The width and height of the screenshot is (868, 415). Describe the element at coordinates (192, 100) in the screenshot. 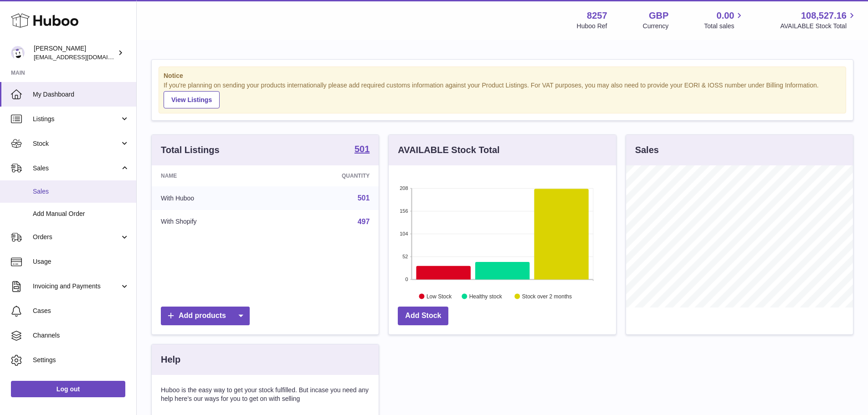

I see `a: View Listings` at that location.